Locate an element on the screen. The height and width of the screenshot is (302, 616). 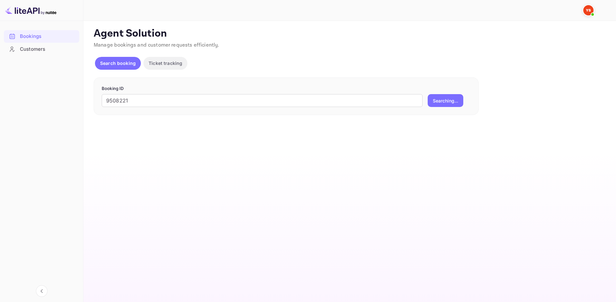
p: Search booking is located at coordinates (118, 63).